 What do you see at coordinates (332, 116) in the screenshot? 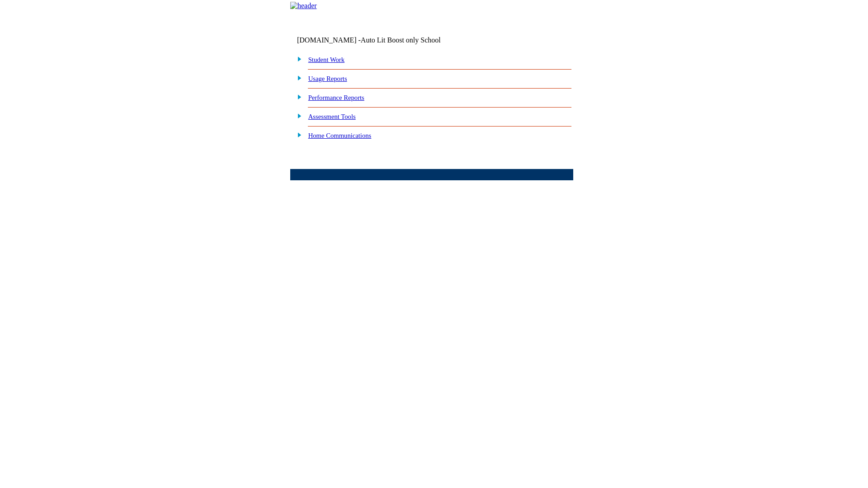
I see `a: Assessment Tools` at bounding box center [332, 116].